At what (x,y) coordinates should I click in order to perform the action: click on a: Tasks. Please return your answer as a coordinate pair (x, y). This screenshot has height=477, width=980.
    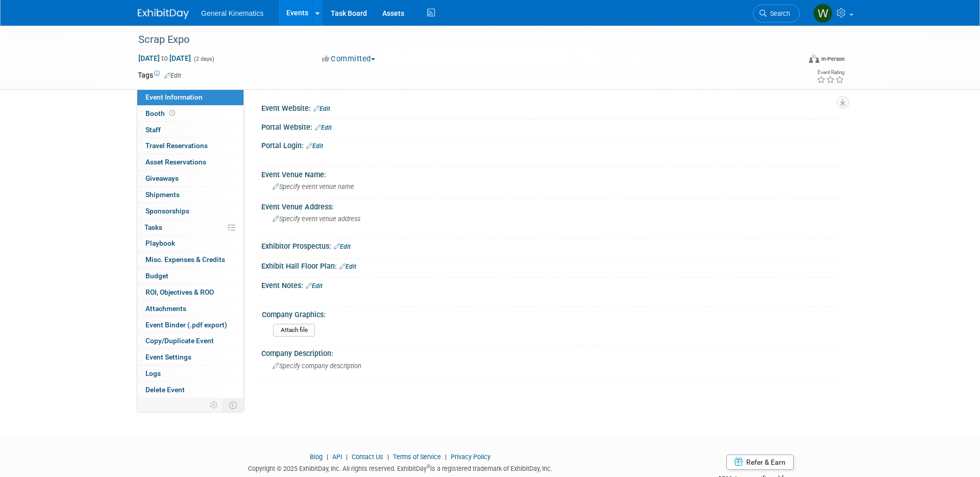
    Looking at the image, I should click on (190, 227).